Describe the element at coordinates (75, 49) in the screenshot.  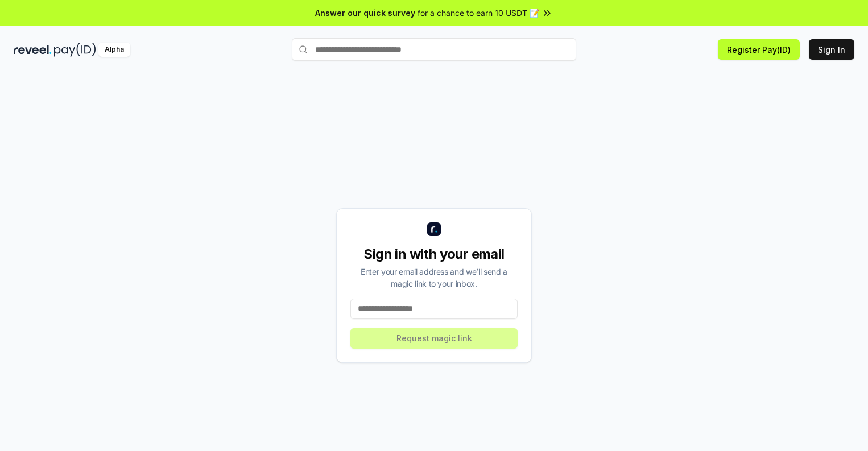
I see `img: pay_id` at that location.